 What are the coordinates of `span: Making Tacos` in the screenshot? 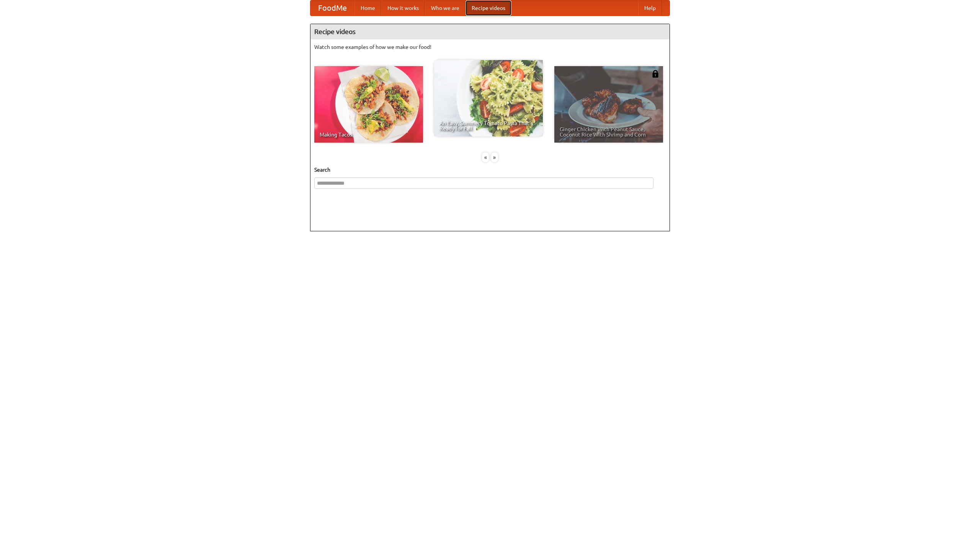 It's located at (369, 135).